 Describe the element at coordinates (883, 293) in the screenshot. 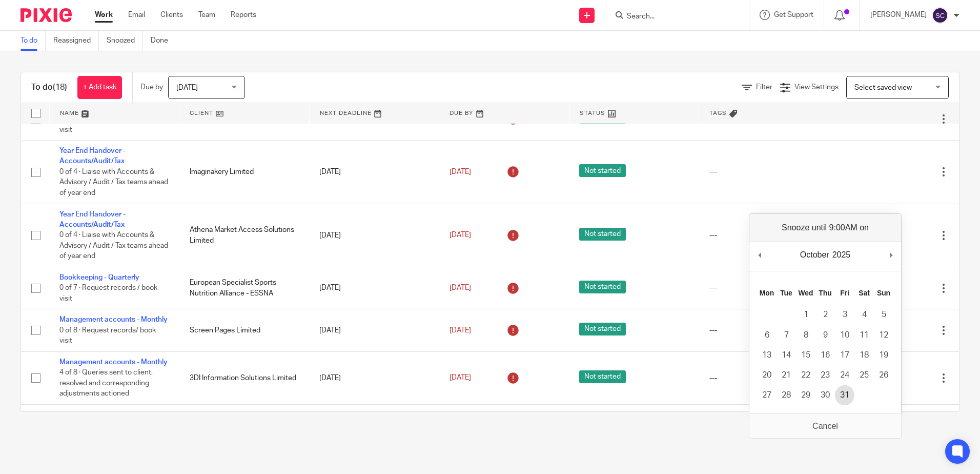

I see `abbr: Sunday` at that location.